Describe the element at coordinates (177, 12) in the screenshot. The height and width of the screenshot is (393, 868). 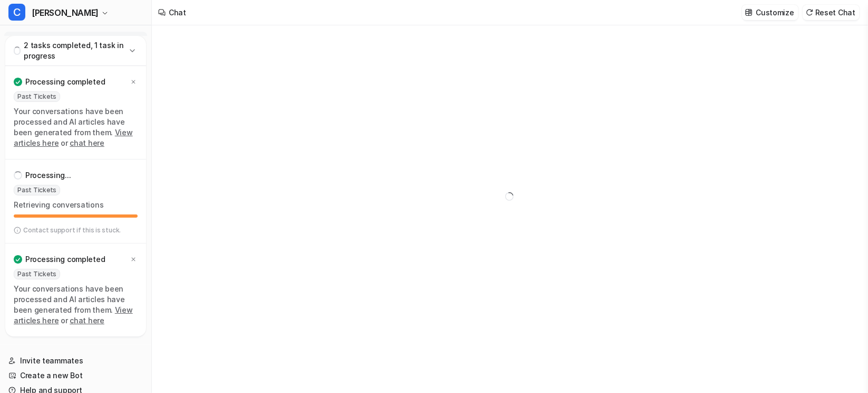
I see `div: Chat` at that location.